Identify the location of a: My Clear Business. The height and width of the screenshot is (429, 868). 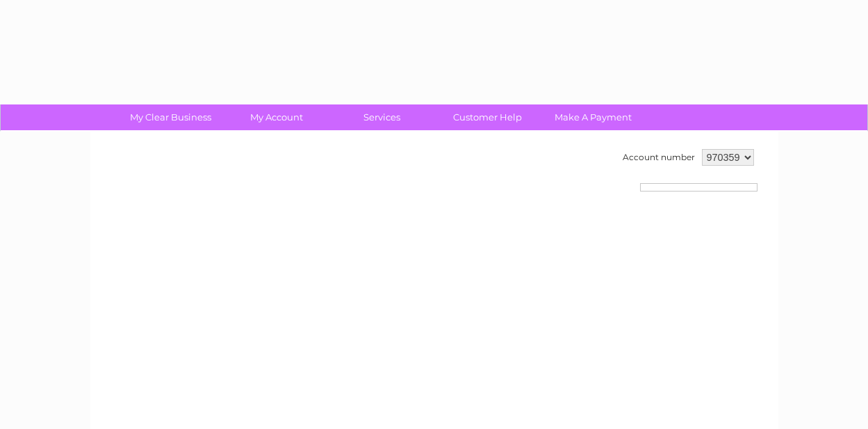
(171, 117).